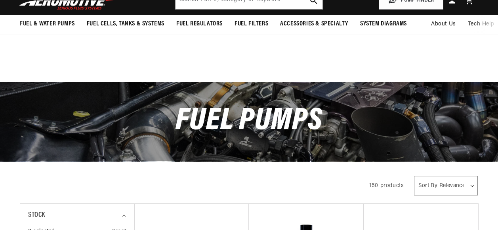  What do you see at coordinates (314, 24) in the screenshot?
I see `span: Accessories & Specialty` at bounding box center [314, 24].